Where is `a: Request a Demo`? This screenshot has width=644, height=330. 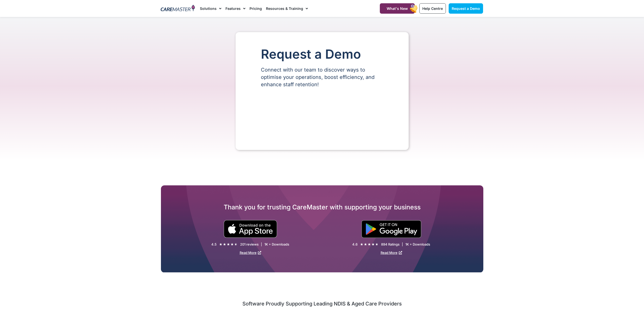
a: Request a Demo is located at coordinates (466, 8).